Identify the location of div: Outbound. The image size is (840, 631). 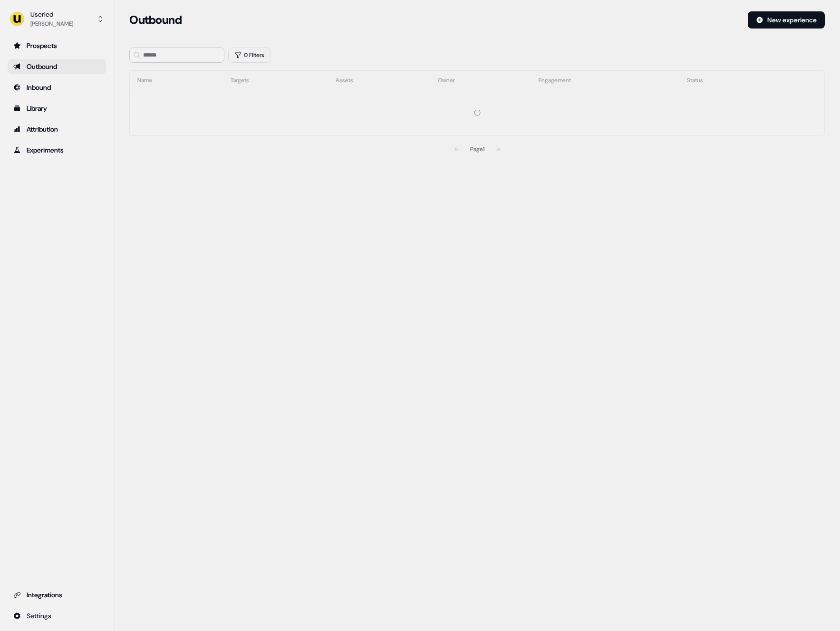
(56, 66).